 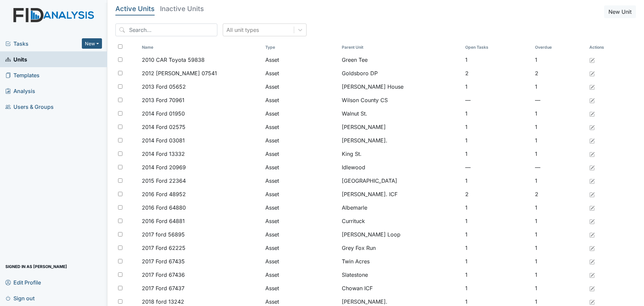 What do you see at coordinates (401, 154) in the screenshot?
I see `td: King St.` at bounding box center [401, 154].